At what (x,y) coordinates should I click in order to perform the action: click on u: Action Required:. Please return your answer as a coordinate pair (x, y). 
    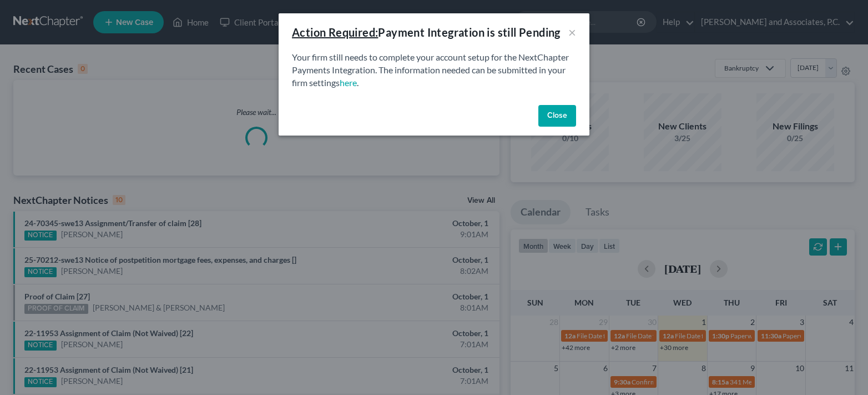
    Looking at the image, I should click on (335, 32).